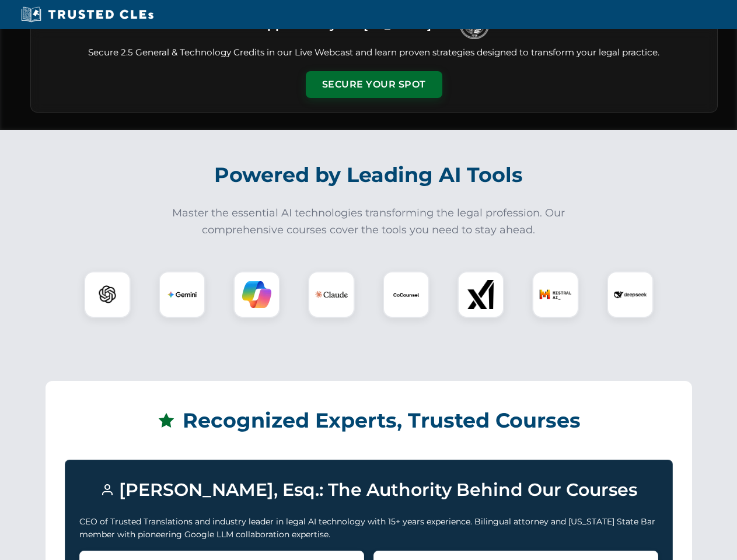 This screenshot has width=737, height=560. What do you see at coordinates (556, 295) in the screenshot?
I see `img: Mistral AI Logo` at bounding box center [556, 295].